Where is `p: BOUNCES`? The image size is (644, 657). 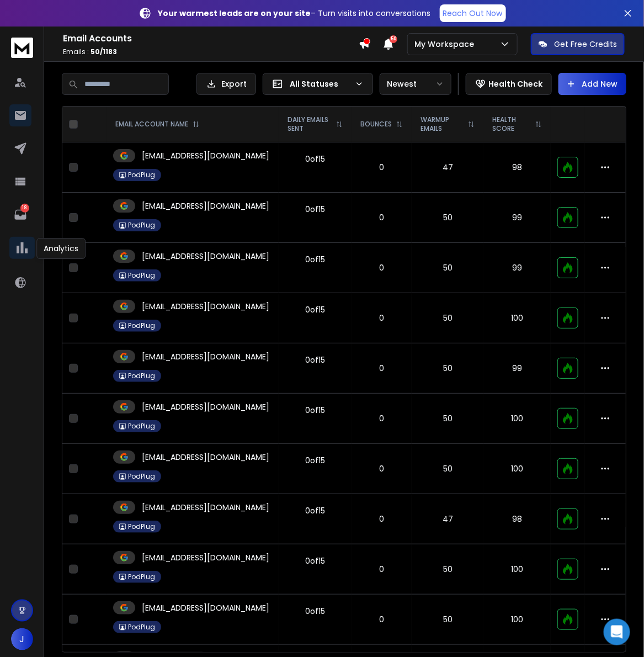 p: BOUNCES is located at coordinates (376, 125).